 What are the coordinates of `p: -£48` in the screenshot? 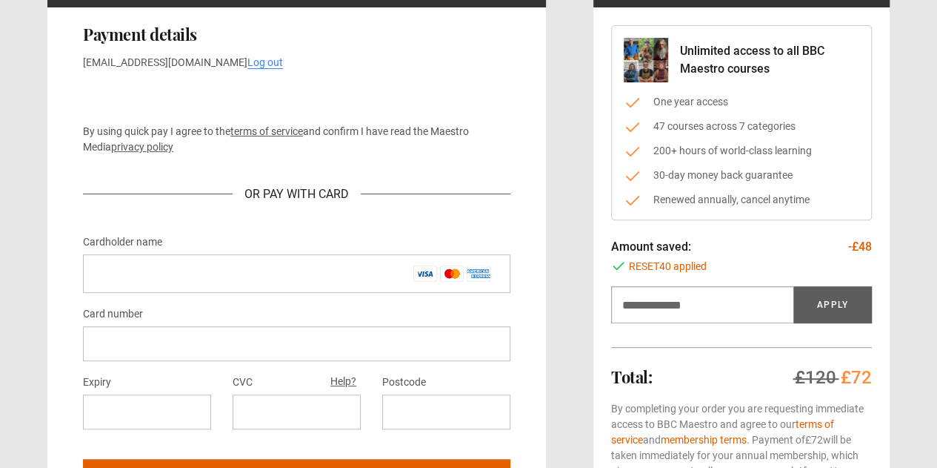 It's located at (860, 247).